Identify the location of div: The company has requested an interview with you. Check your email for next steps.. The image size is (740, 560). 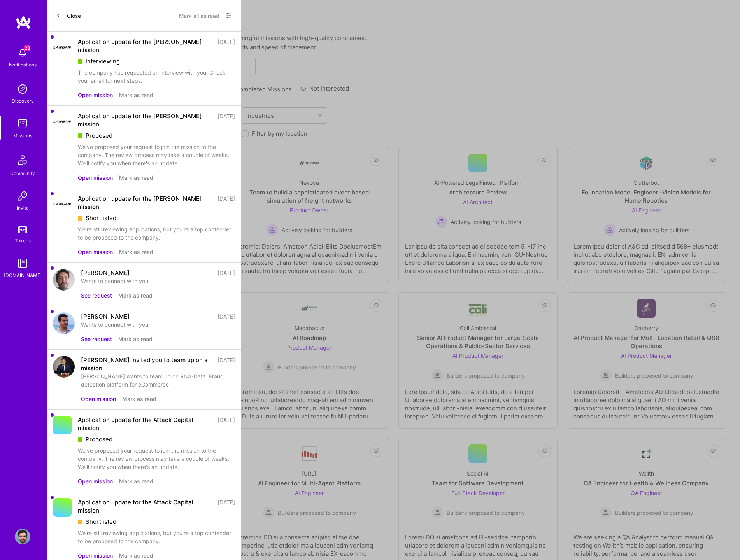
(156, 76).